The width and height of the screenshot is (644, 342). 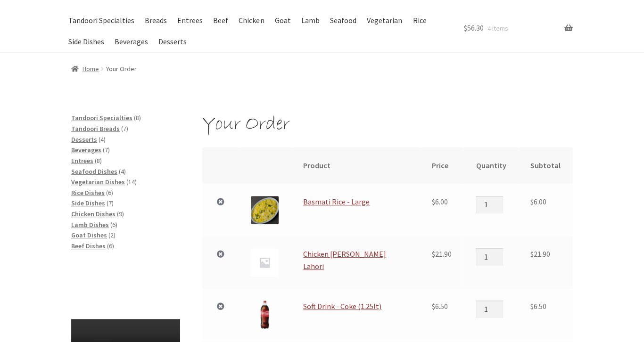 What do you see at coordinates (322, 69) in the screenshot?
I see `nav: breadcrumbs` at bounding box center [322, 69].